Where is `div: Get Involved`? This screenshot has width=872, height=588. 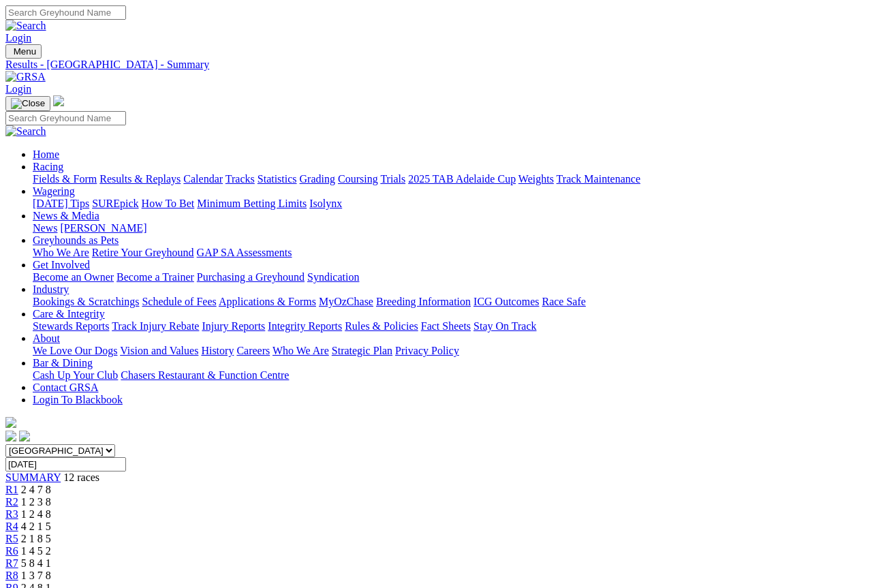 div: Get Involved is located at coordinates (449, 277).